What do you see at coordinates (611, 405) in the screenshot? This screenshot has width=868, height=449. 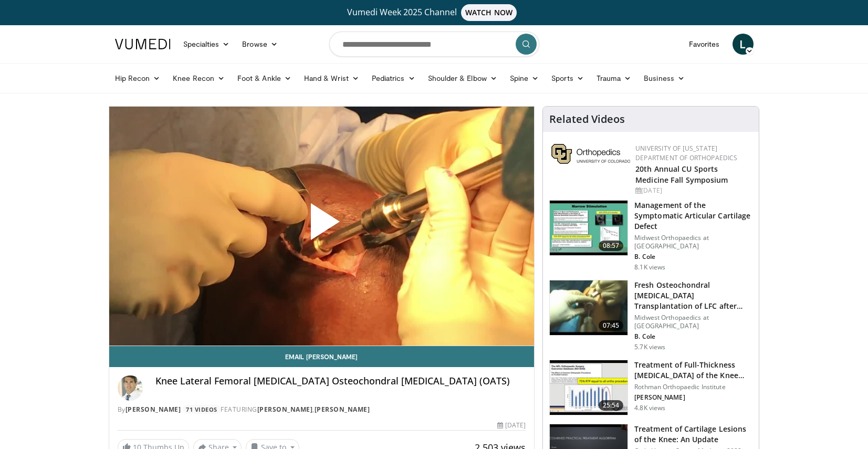 I see `span: 25:54` at bounding box center [611, 405].